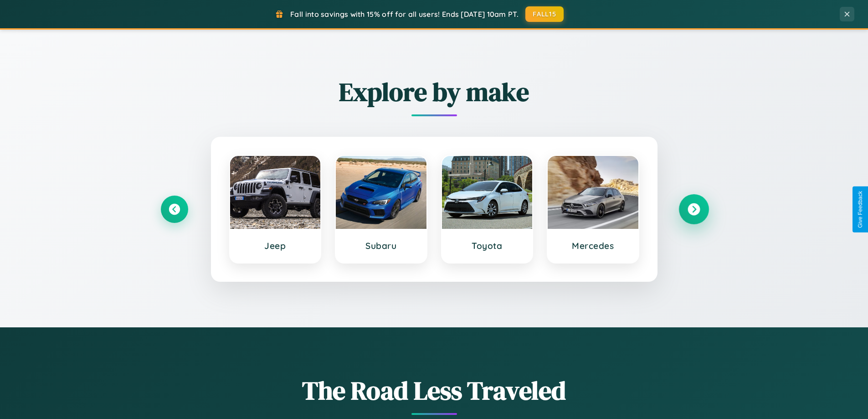  What do you see at coordinates (275, 246) in the screenshot?
I see `h3: Jeep` at bounding box center [275, 246].